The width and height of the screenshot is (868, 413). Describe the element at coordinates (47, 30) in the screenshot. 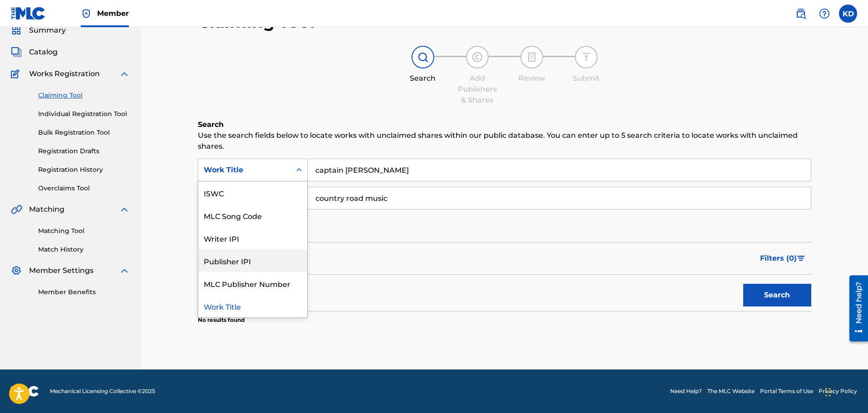

I see `span: Summary` at that location.